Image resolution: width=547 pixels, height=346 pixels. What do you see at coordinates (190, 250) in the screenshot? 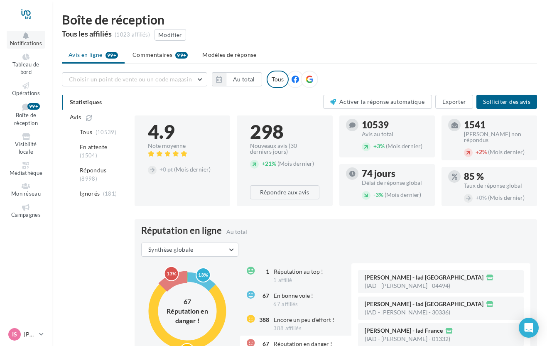
I see `button: Synthèse globale` at bounding box center [190, 250].